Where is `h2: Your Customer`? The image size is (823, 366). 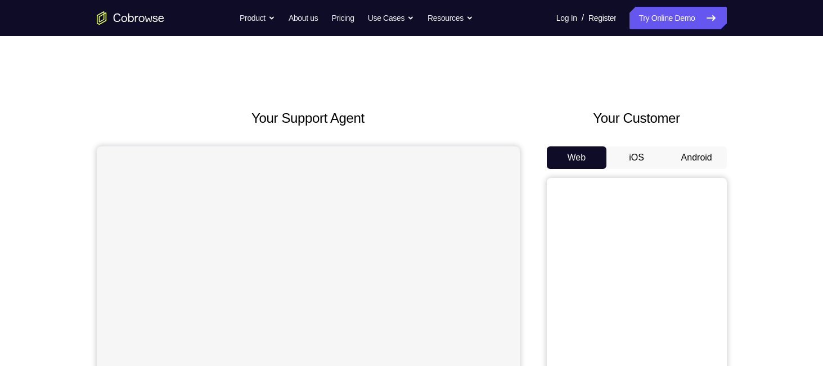 h2: Your Customer is located at coordinates (637, 118).